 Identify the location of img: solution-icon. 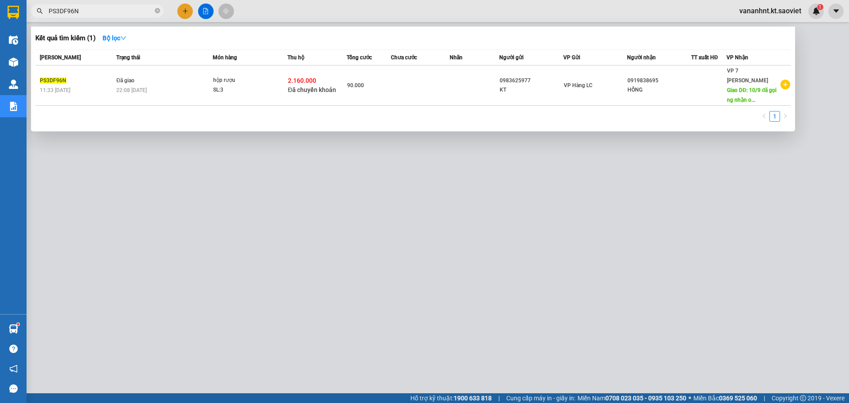
(13, 106).